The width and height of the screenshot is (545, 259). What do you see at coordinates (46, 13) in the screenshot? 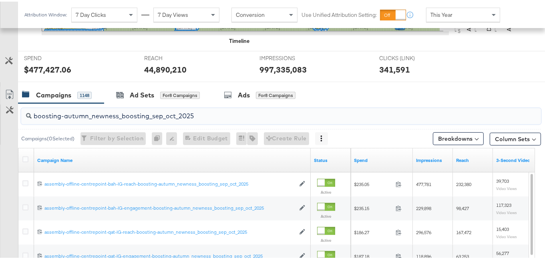
I see `div: Attribution Window:` at bounding box center [46, 13].